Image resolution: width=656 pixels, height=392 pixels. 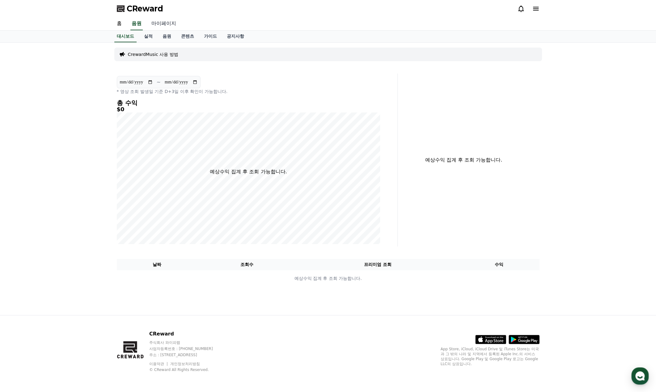 I want to click on a: 이용약관, so click(x=159, y=364).